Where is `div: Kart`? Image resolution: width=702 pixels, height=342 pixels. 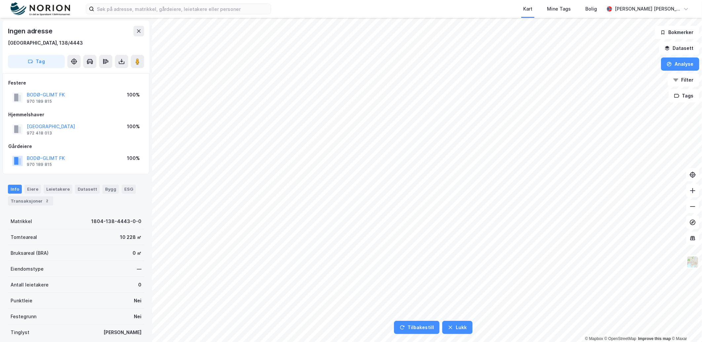
div: Kart is located at coordinates (528, 9).